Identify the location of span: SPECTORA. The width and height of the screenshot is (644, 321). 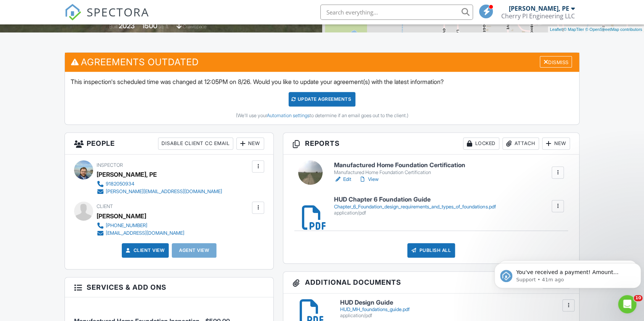
(118, 12).